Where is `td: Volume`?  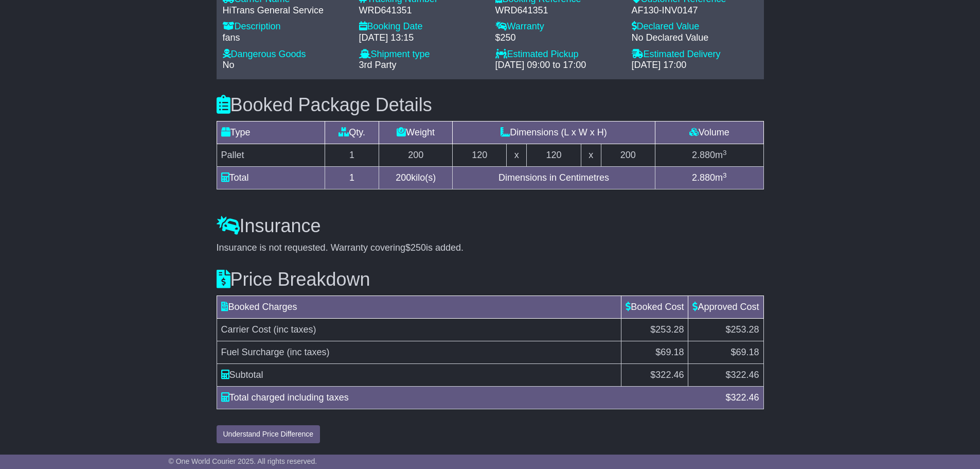 td: Volume is located at coordinates (709, 133).